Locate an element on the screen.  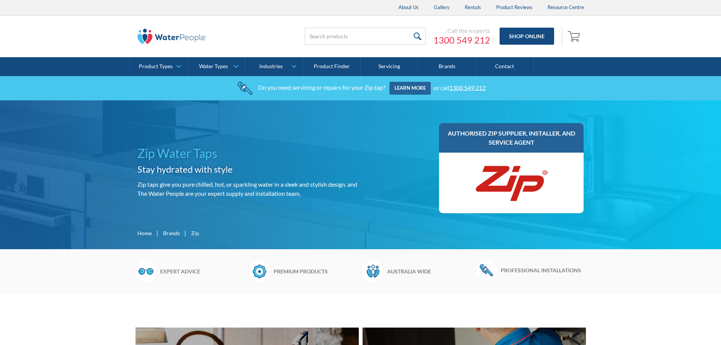
h6: Premium products is located at coordinates (316, 271).